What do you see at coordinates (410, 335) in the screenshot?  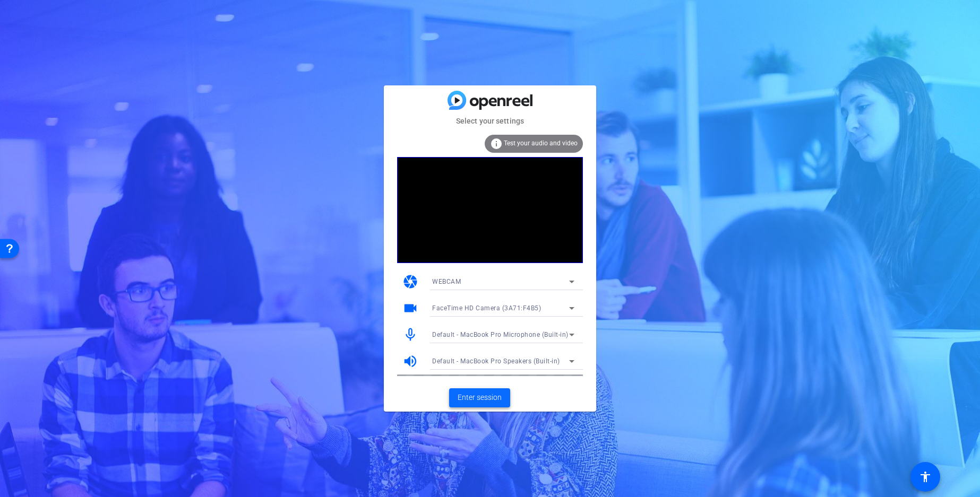 I see `mat-icon: mic_none` at bounding box center [410, 335].